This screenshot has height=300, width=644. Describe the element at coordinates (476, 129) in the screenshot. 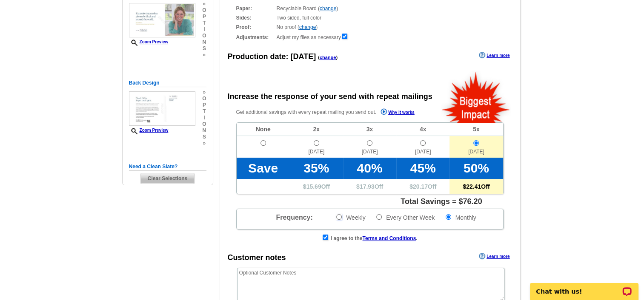

I see `td: 5x` at that location.